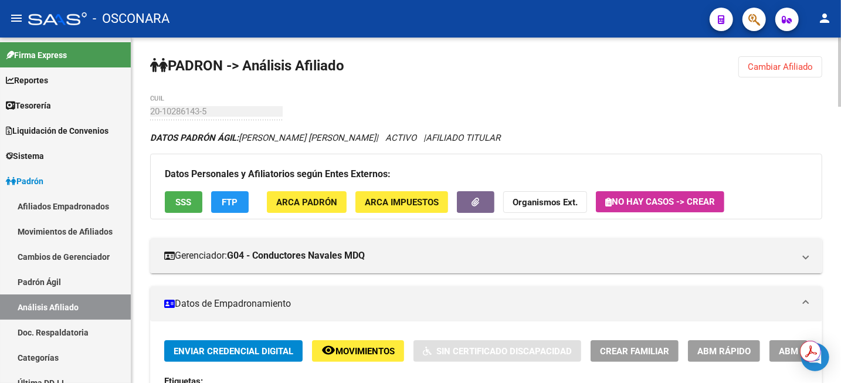 The image size is (841, 383). I want to click on span: ARCA Padrón, so click(307, 202).